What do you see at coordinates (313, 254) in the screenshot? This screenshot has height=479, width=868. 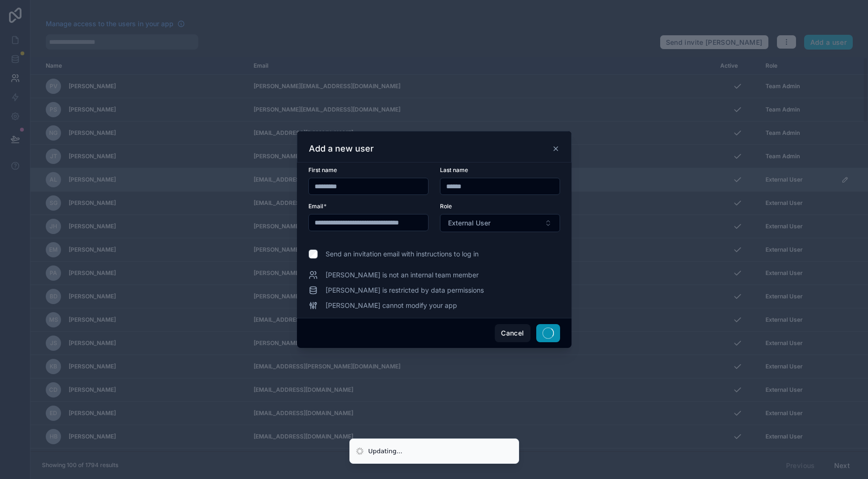 I see `input: Send an invitation email with instructions to log in` at bounding box center [313, 254].